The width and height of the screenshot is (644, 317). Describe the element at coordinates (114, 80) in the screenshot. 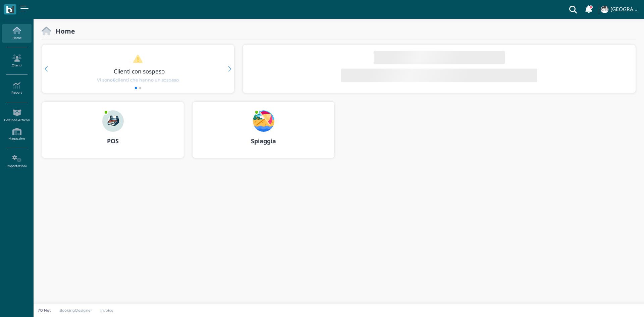

I see `b: 6` at that location.